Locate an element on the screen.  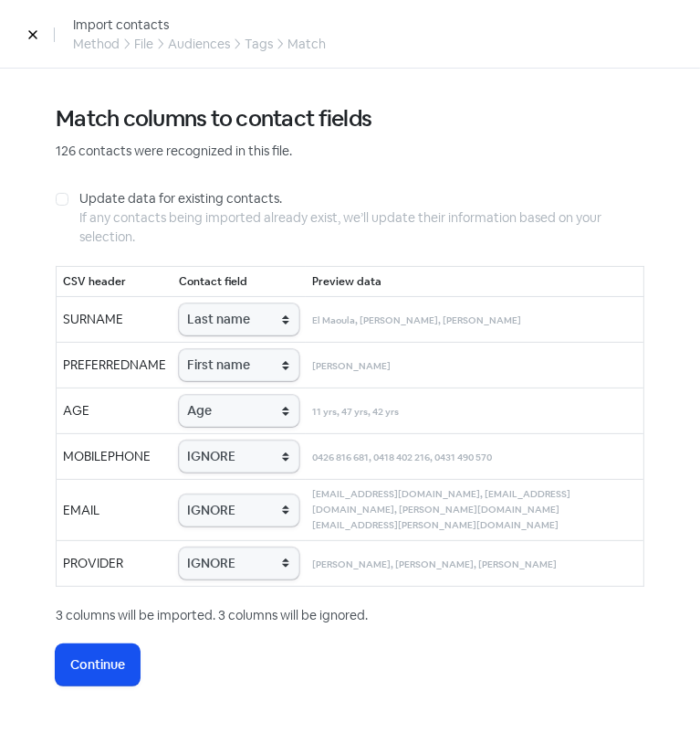
td: AGE is located at coordinates (115, 411).